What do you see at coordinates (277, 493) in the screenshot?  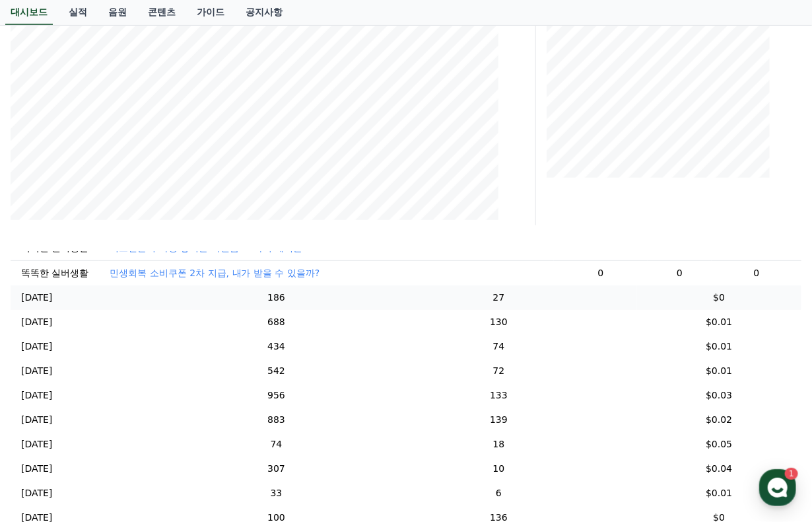 I see `td: 33` at bounding box center [277, 493].